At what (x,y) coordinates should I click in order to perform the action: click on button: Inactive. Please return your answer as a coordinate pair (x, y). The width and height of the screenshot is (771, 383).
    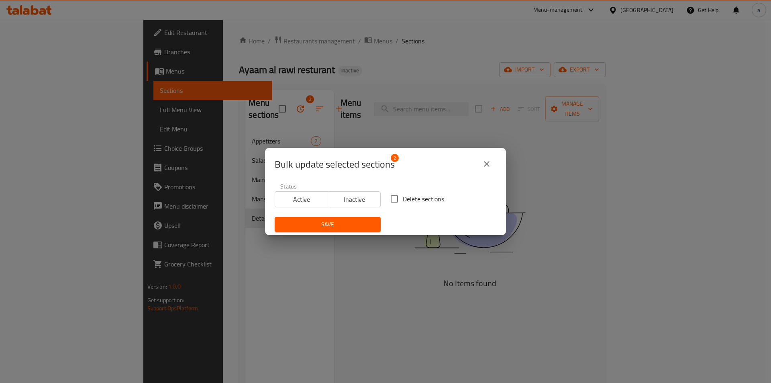
    Looking at the image, I should click on (354, 199).